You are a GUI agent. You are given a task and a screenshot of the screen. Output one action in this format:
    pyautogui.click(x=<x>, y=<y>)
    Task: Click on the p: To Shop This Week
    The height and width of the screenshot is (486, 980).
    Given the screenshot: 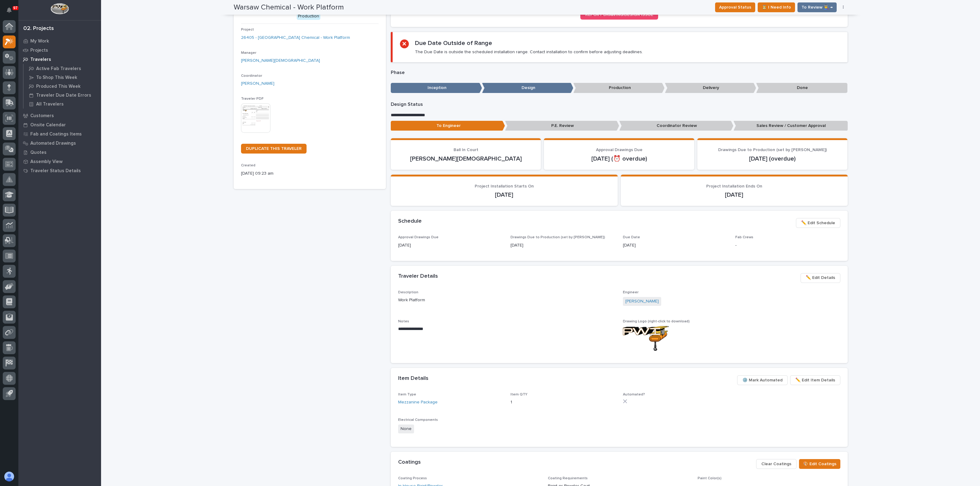 What is the action you would take?
    pyautogui.click(x=56, y=78)
    